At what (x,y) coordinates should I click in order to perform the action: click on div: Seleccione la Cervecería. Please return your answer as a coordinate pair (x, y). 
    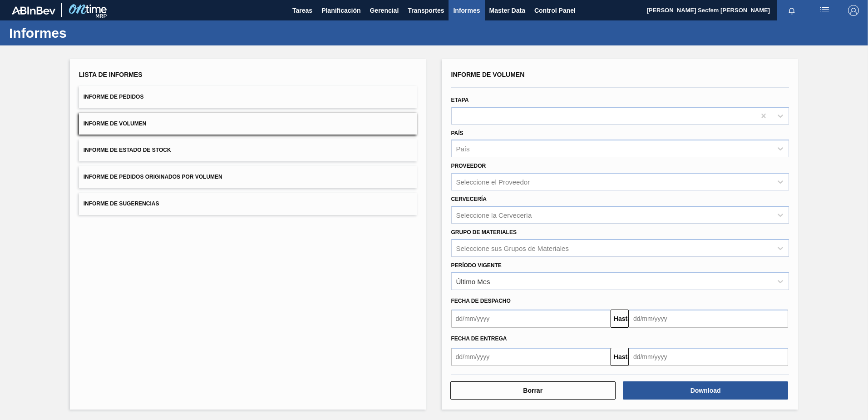
    Looking at the image, I should click on (494, 215).